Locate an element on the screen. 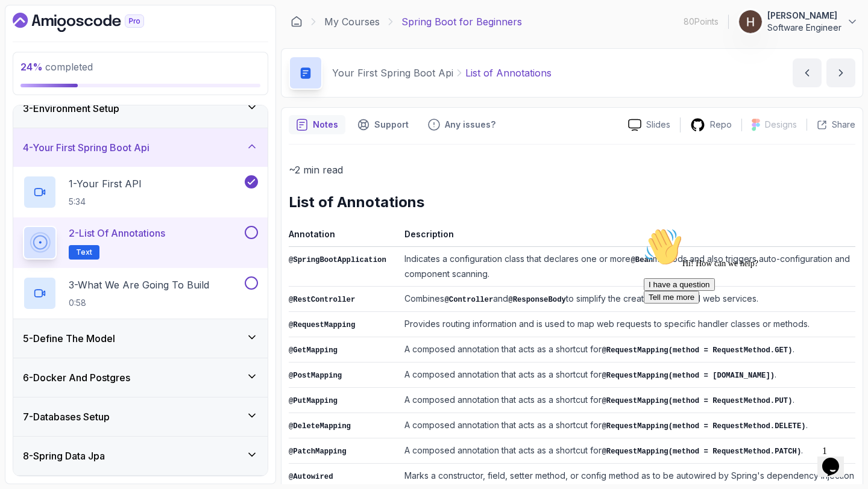 The image size is (868, 489). code: @PatchMapping is located at coordinates (318, 452).